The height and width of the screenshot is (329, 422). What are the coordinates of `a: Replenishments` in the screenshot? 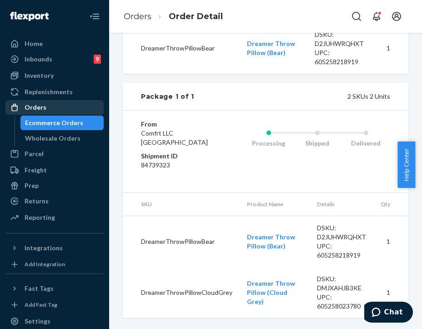 It's located at (55, 92).